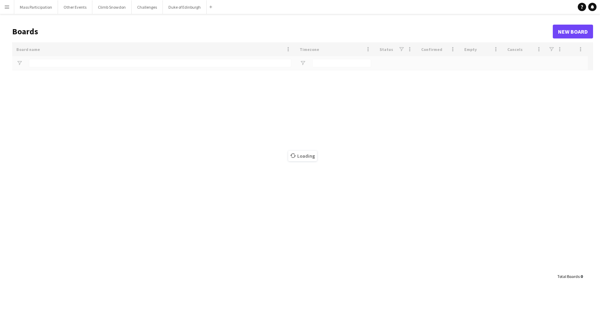 The height and width of the screenshot is (332, 600). What do you see at coordinates (36, 7) in the screenshot?
I see `button: Mass Participation` at bounding box center [36, 7].